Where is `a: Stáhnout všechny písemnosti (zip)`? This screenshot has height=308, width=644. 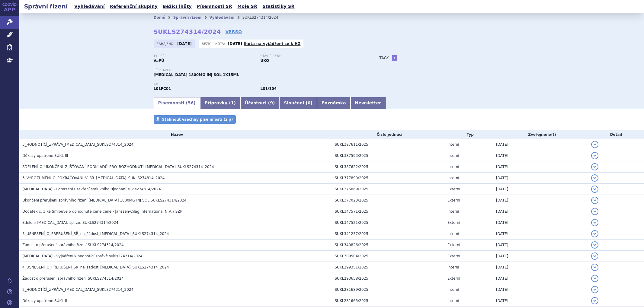
a: Stáhnout všechny písemnosti (zip) is located at coordinates (195, 119).